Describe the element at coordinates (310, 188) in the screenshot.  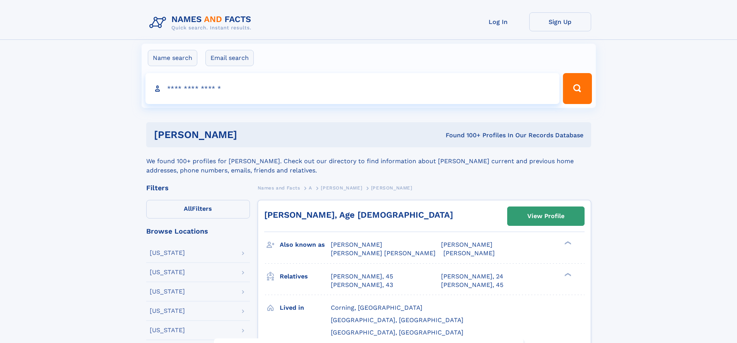
I see `a: A` at that location.